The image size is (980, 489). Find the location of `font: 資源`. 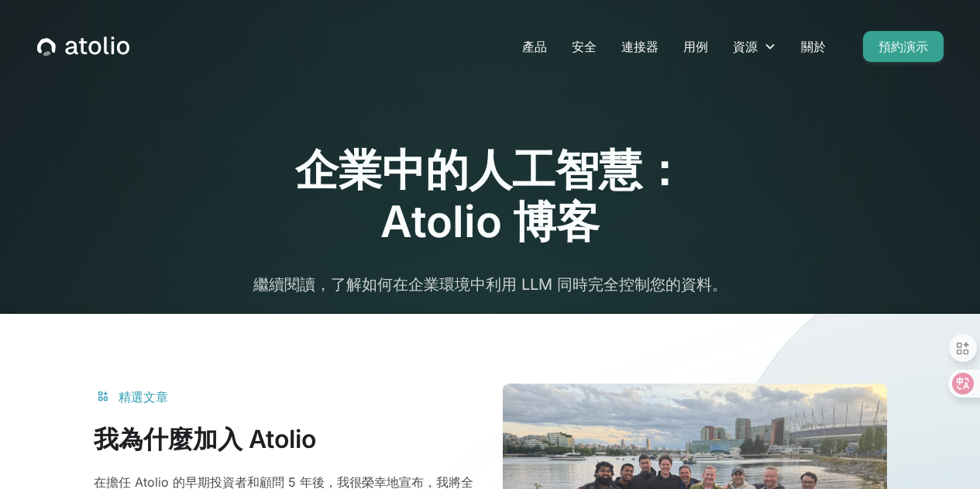

font: 資源 is located at coordinates (746, 46).